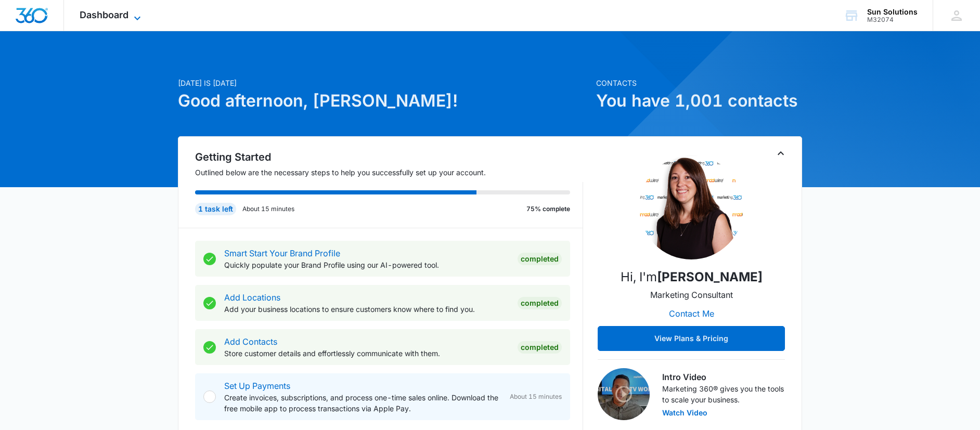 Image resolution: width=980 pixels, height=430 pixels. I want to click on p: Marketing 360® gives you the tools to scale your business., so click(723, 394).